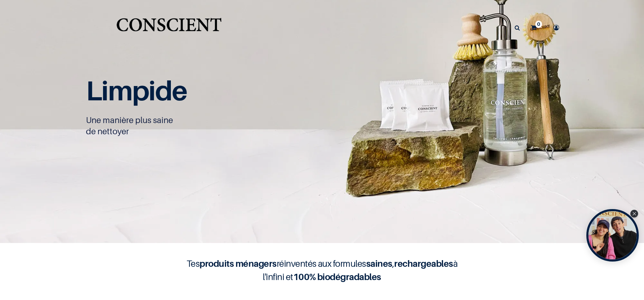 The height and width of the screenshot is (300, 644). What do you see at coordinates (322, 270) in the screenshot?
I see `h4: Tes réinventés aux formules , à l'infini et` at bounding box center [322, 270].